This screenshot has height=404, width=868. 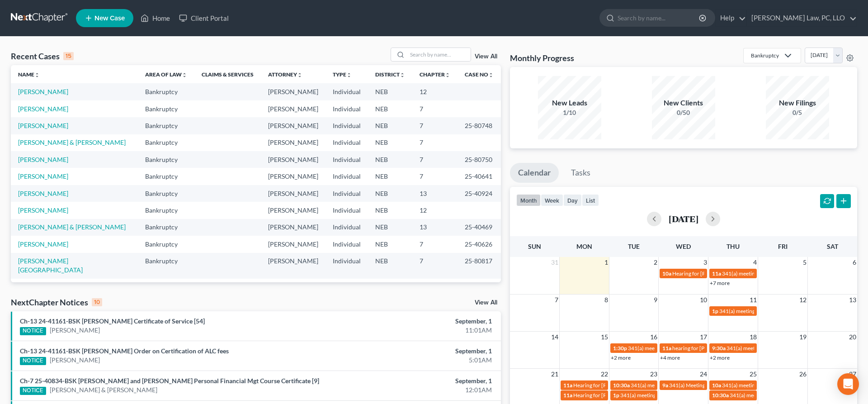 I want to click on td: 25-40626, so click(x=479, y=244).